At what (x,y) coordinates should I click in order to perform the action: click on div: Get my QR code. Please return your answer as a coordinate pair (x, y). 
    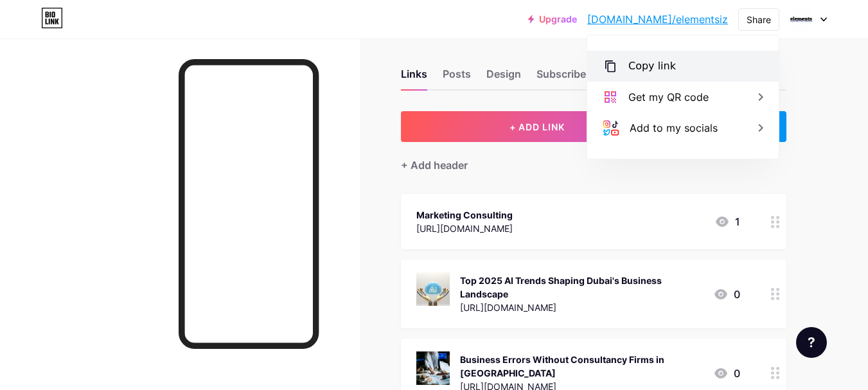
    Looking at the image, I should click on (668, 97).